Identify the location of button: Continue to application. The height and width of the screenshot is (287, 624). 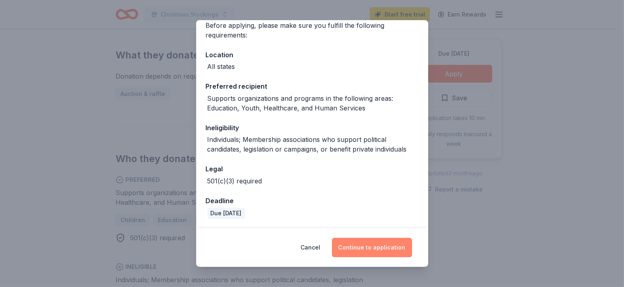
(372, 247).